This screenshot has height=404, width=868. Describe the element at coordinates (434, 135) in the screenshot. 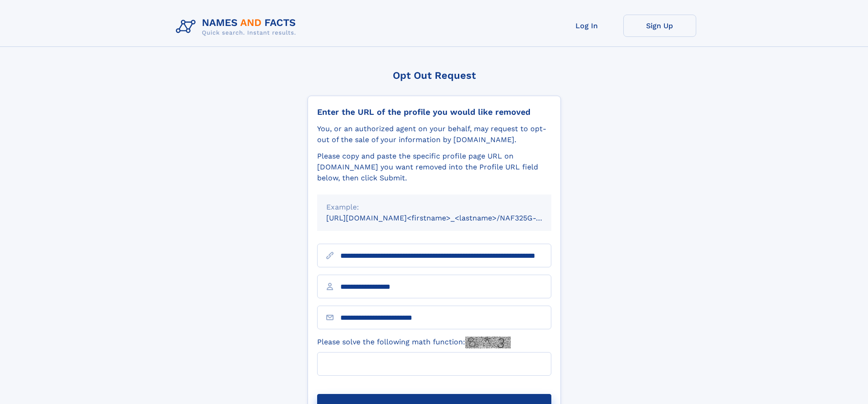

I see `div: You, or an authorized agent on your behalf, may request to opt-out of the sale of your informatio...` at that location.